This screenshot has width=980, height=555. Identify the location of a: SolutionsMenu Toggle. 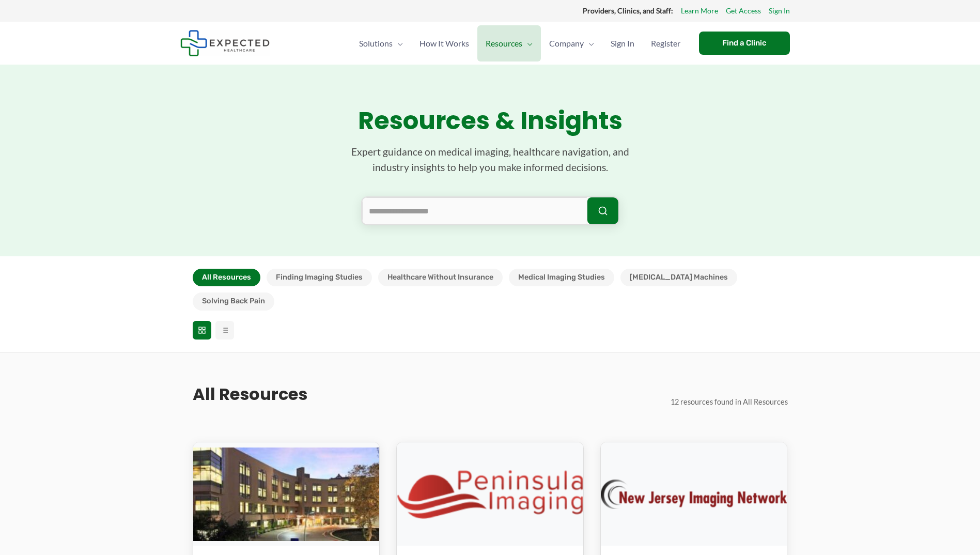
(381, 44).